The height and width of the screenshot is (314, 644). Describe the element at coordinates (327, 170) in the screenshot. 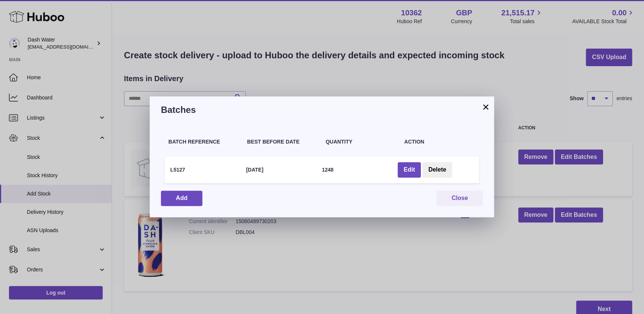

I see `h4: 1248` at that location.